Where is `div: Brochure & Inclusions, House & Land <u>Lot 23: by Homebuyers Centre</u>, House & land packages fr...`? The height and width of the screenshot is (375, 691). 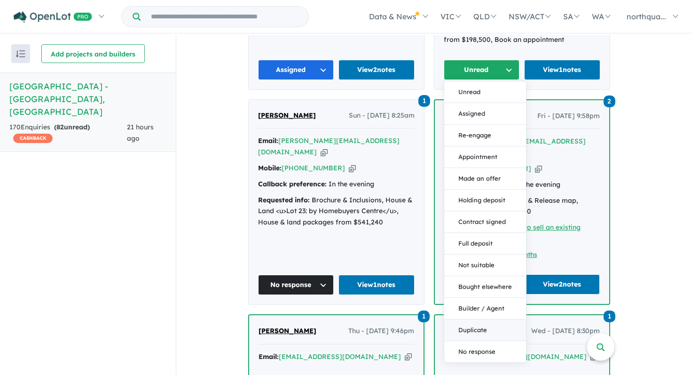
div: Brochure & Inclusions, House & Land <u>Lot 23: by Homebuyers Centre</u>, House & land packages fr... is located at coordinates (336, 211).